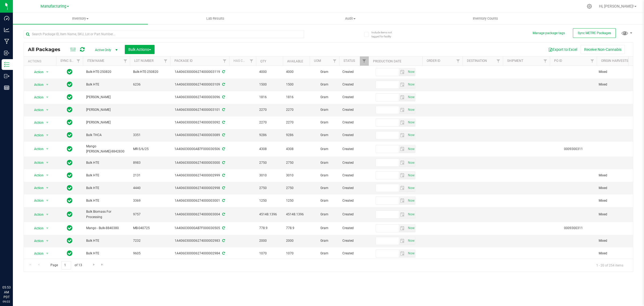  What do you see at coordinates (270, 214) in the screenshot?
I see `span: 45148.1396` at bounding box center [270, 214].